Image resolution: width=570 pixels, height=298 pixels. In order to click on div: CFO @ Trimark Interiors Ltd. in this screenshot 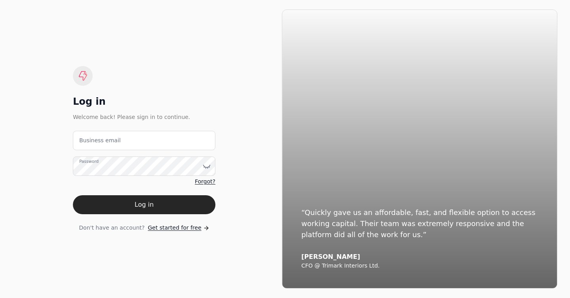, I will do `click(419, 266)`.